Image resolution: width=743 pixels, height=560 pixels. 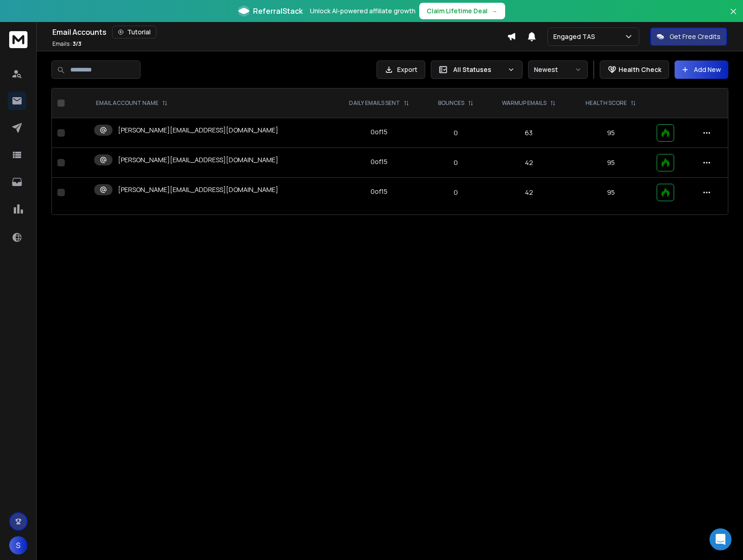 I want to click on p: DAILY EMAILS SENT, so click(x=374, y=103).